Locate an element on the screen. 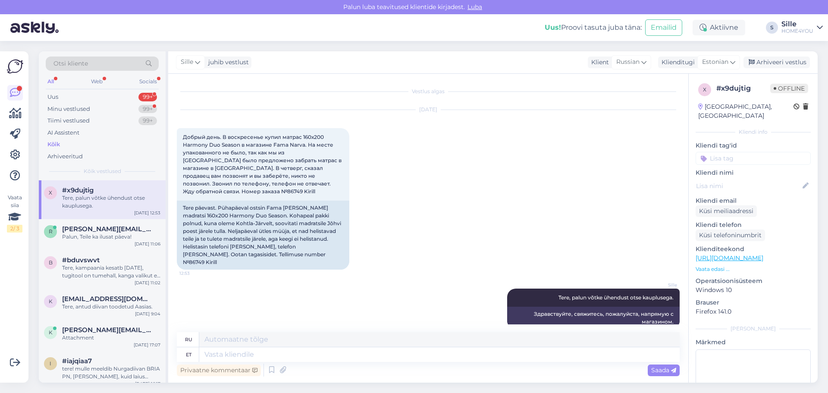 This screenshot has height=393, width=828. div: Tiimi vestlused is located at coordinates (69, 121).